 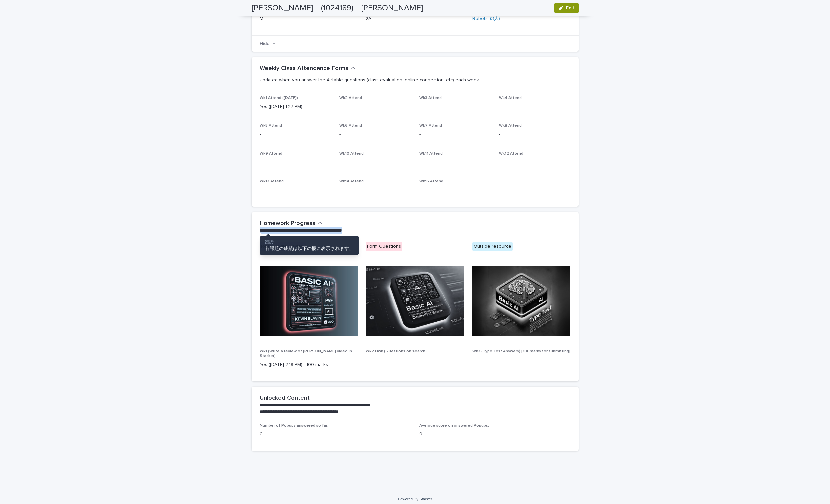 I want to click on span: Wk7 Attend, so click(x=431, y=126).